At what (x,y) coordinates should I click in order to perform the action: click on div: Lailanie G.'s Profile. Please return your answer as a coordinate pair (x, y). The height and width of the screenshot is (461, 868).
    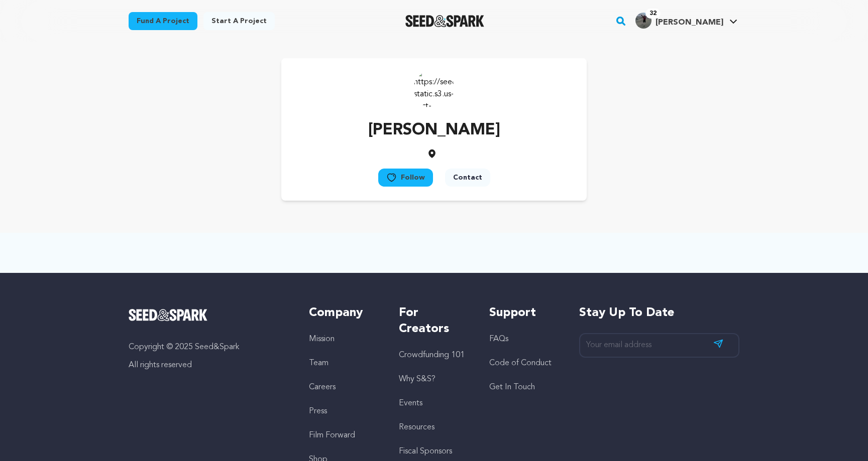
    Looking at the image, I should click on (679, 21).